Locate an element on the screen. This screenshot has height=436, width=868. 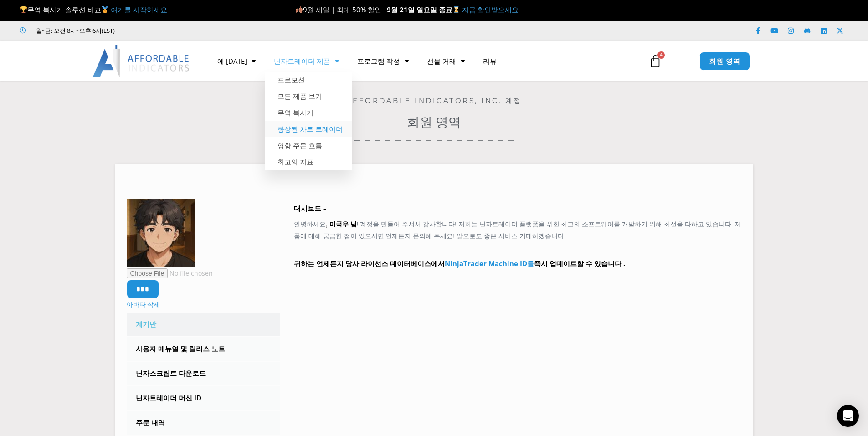
div: 인터콤 메신저 열기 is located at coordinates (848, 416).